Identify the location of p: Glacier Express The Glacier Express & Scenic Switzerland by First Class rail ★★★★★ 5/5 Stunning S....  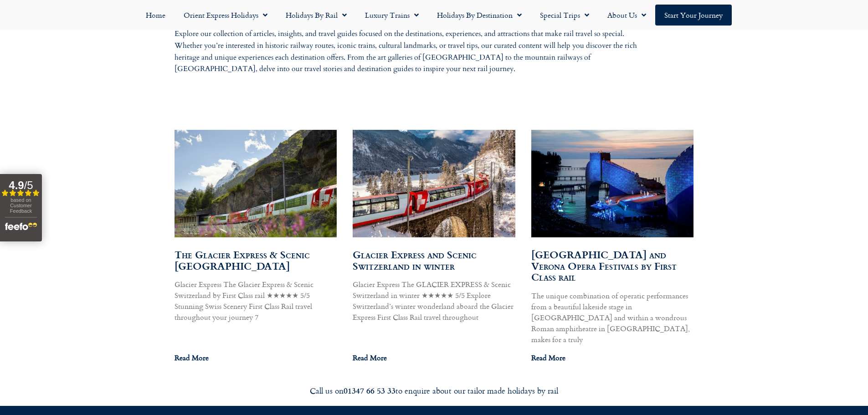
(256, 301).